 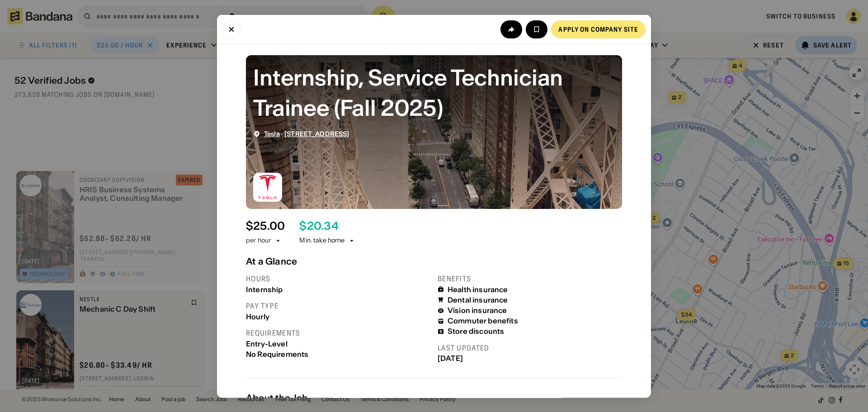 I want to click on div: About the Job, so click(x=434, y=398).